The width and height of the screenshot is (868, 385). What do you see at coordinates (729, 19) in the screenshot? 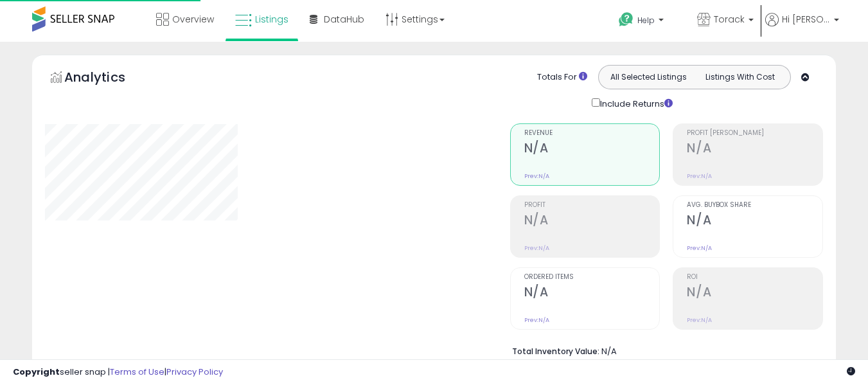
I see `span: Torack` at bounding box center [729, 19].